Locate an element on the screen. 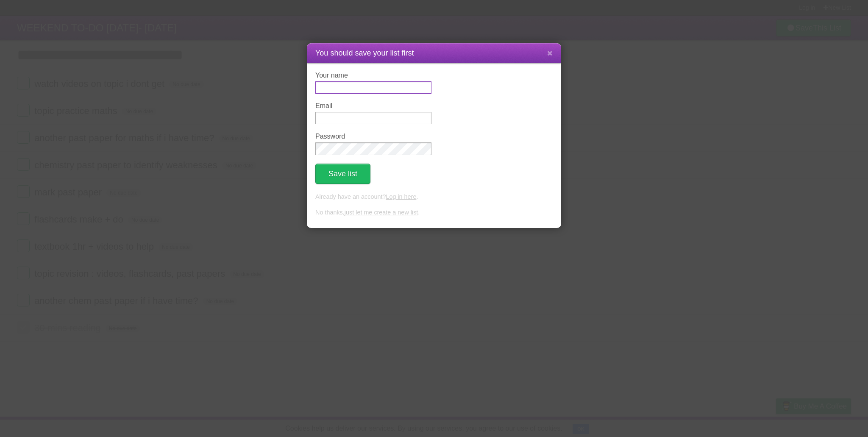 This screenshot has width=868, height=437. label: Email is located at coordinates (373, 106).